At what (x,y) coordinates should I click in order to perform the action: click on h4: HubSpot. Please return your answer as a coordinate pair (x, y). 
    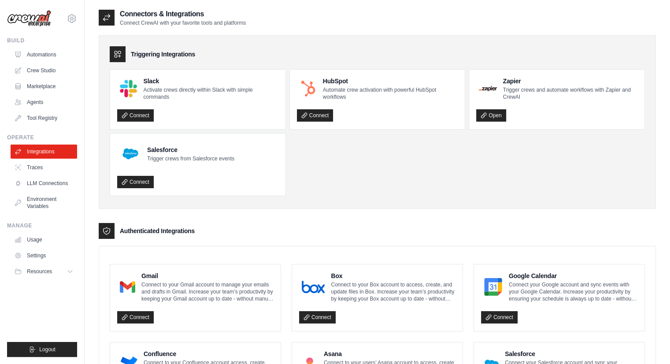
    Looking at the image, I should click on (390, 81).